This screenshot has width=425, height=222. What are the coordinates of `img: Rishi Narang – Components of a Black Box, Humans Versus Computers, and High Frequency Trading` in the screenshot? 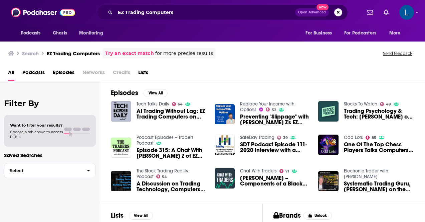 It's located at (225, 178).